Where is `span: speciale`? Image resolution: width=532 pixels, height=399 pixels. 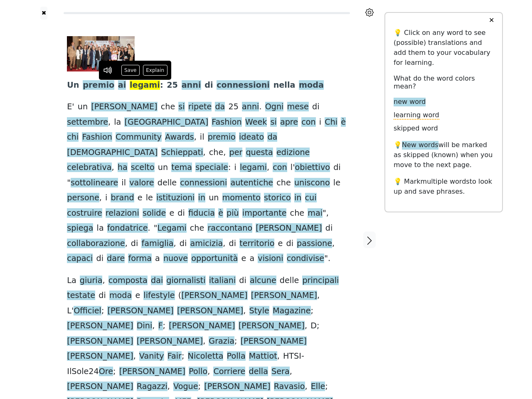
span: speciale is located at coordinates (211, 168).